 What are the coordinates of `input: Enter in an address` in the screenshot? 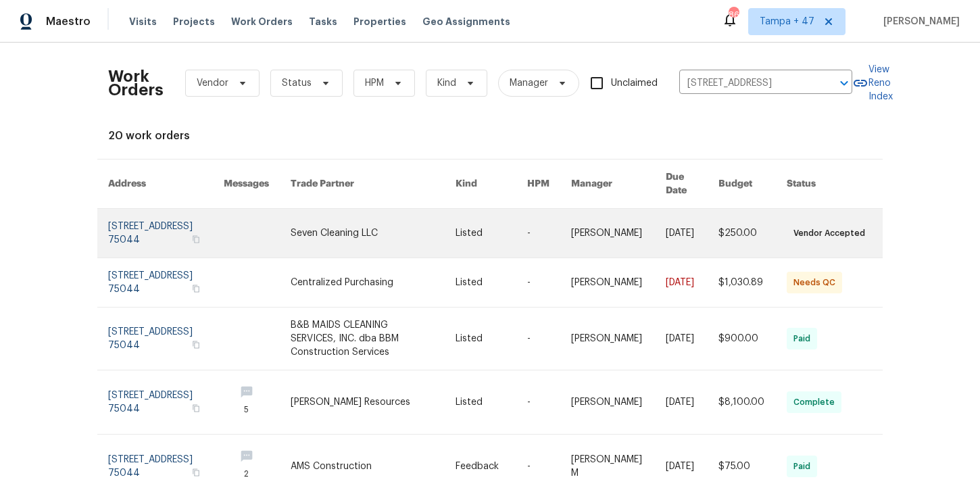 It's located at (747, 83).